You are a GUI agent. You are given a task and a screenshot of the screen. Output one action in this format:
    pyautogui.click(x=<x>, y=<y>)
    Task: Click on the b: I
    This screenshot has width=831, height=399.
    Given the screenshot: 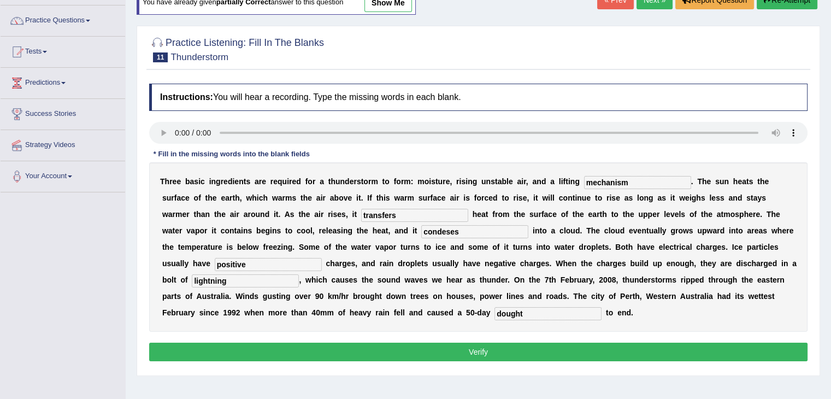 What is the action you would take?
    pyautogui.click(x=368, y=198)
    